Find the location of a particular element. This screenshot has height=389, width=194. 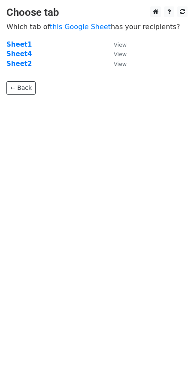

a: Sheet1 is located at coordinates (19, 45).